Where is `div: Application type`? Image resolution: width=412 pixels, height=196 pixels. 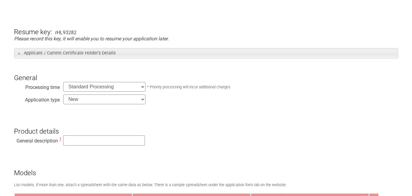
div: Application type is located at coordinates (37, 98).